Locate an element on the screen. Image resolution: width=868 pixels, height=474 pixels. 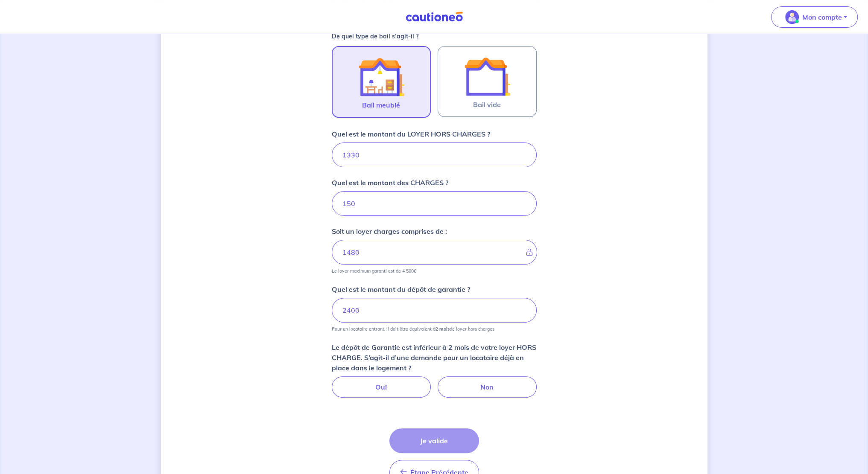
p: Pour un locataire entrant, il doit être équivalent à de loyer hors charges. is located at coordinates (414, 329).